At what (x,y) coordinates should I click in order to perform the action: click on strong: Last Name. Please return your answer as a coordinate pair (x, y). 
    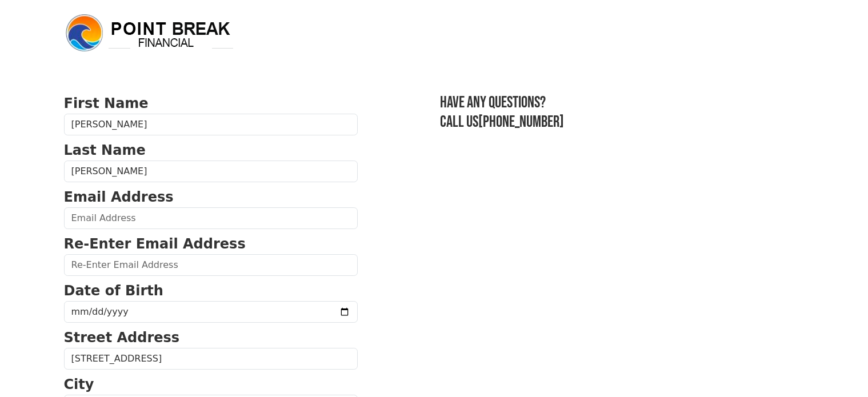
    Looking at the image, I should click on (105, 150).